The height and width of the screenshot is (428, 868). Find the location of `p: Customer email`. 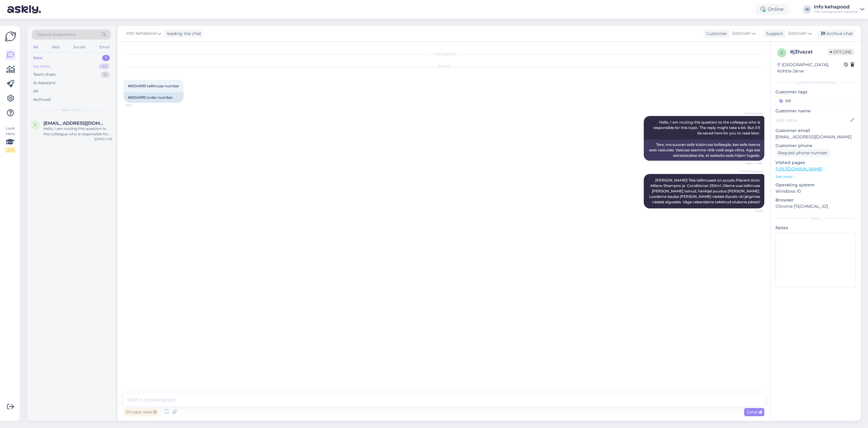

p: Customer email is located at coordinates (816, 130).